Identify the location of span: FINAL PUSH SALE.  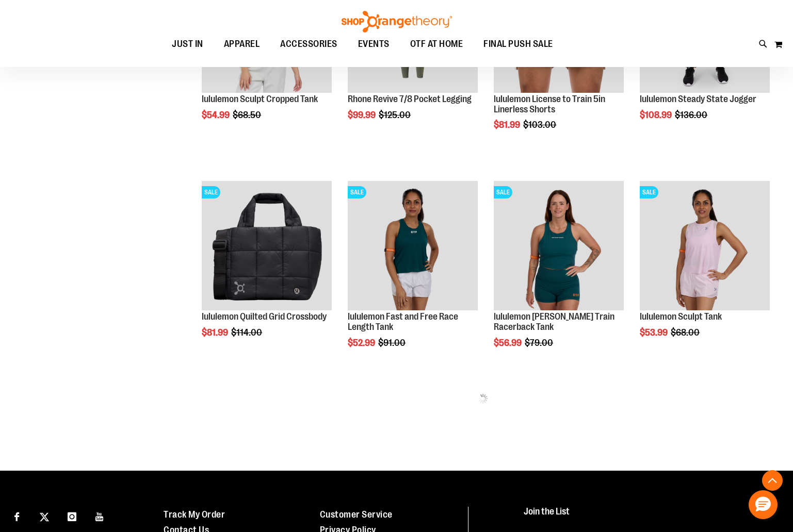
(518, 44).